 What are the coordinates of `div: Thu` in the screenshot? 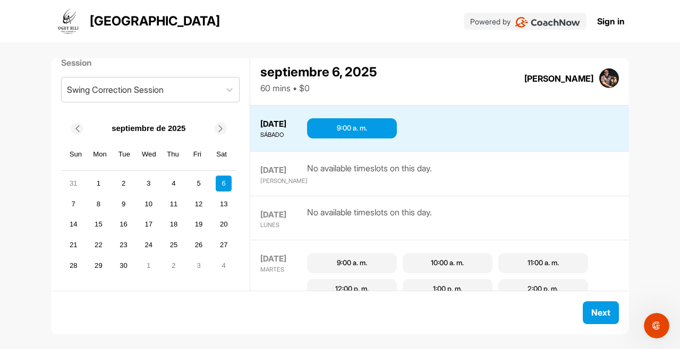 It's located at (173, 155).